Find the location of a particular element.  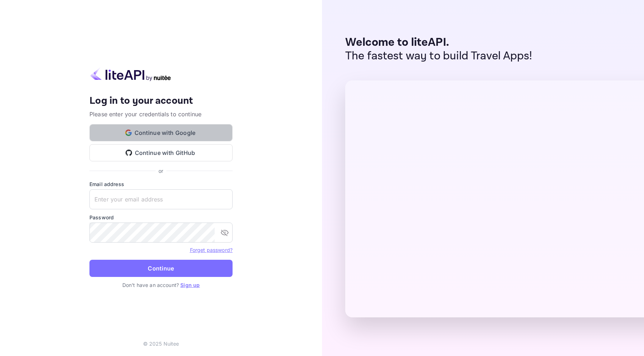

p: © 2025 Nuitee is located at coordinates (161, 344).